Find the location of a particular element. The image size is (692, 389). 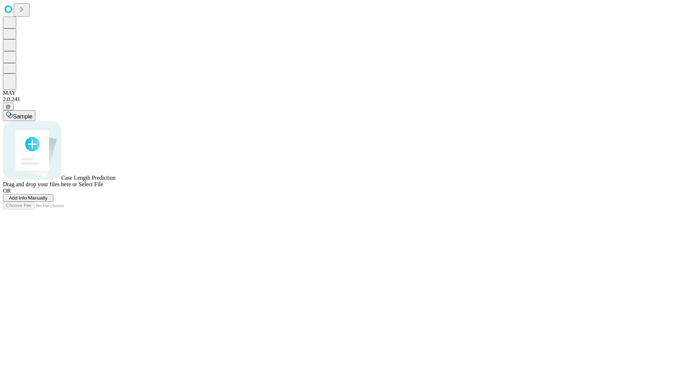

span: Select File is located at coordinates (91, 184).